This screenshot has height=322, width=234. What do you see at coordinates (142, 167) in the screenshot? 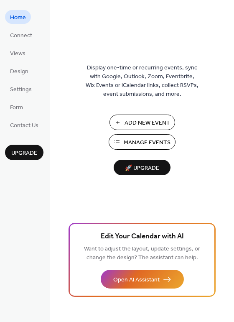
I see `button: 🚀 Upgrade` at bounding box center [142, 167].